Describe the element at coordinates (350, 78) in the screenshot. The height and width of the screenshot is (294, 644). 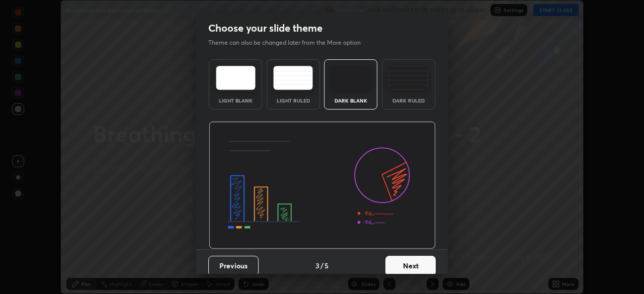
I see `img: darkTheme.f0cc69e5.svg` at that location.